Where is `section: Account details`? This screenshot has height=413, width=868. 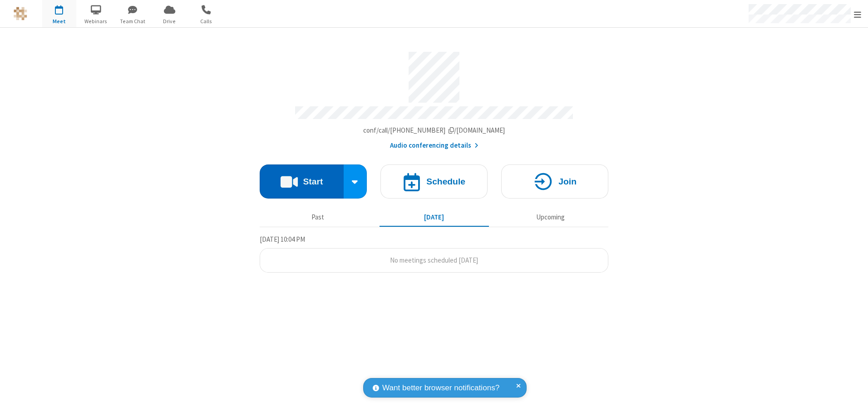 section: Account details is located at coordinates (434, 98).